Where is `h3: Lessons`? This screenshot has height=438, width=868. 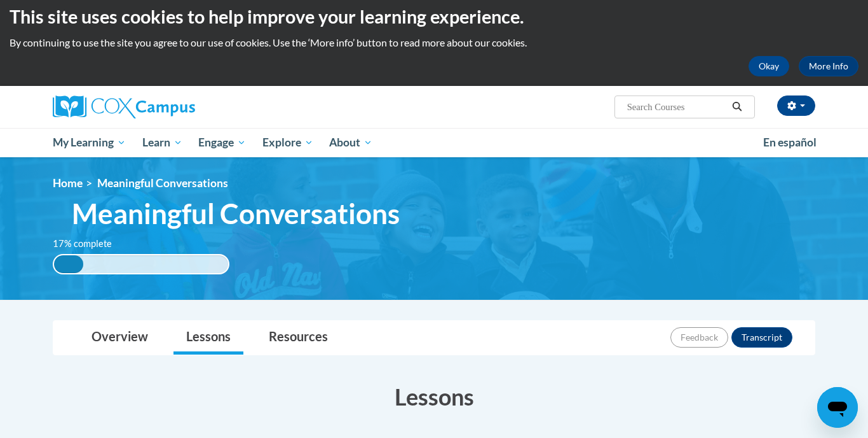
h3: Lessons is located at coordinates (434, 396).